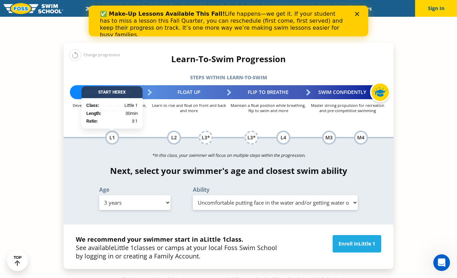 The width and height of the screenshot is (457, 278). I want to click on p: *In this class, your swimmer will focus on multiple steps within the progression., so click(229, 156).